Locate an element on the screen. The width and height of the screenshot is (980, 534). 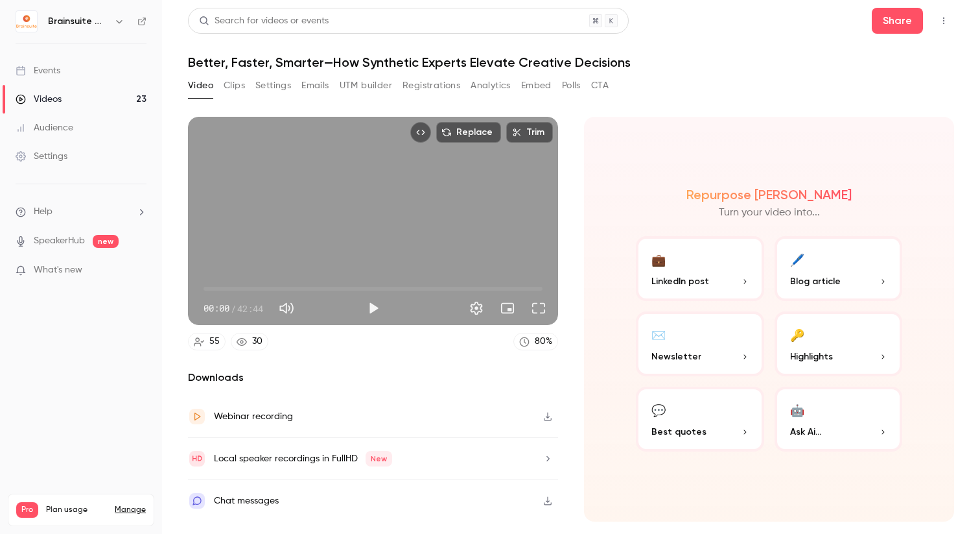
div: 00:00 is located at coordinates (233, 308).